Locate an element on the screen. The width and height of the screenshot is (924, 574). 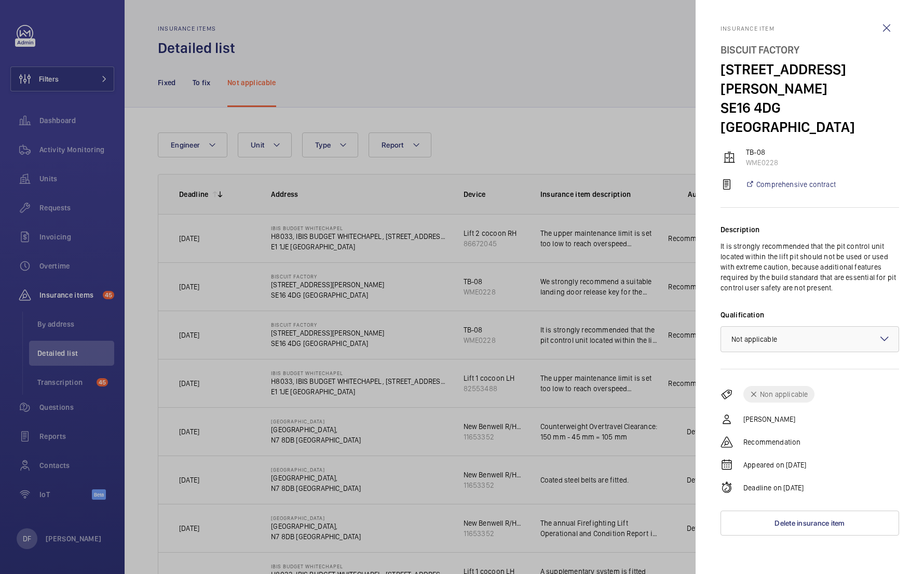
span: Not applicable is located at coordinates (754, 339).